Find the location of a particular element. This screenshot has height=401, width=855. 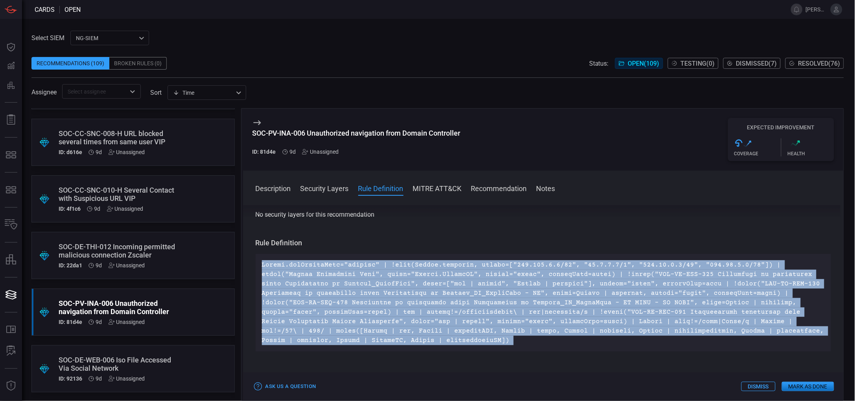

div: Recommendations (109) is located at coordinates (70, 63).